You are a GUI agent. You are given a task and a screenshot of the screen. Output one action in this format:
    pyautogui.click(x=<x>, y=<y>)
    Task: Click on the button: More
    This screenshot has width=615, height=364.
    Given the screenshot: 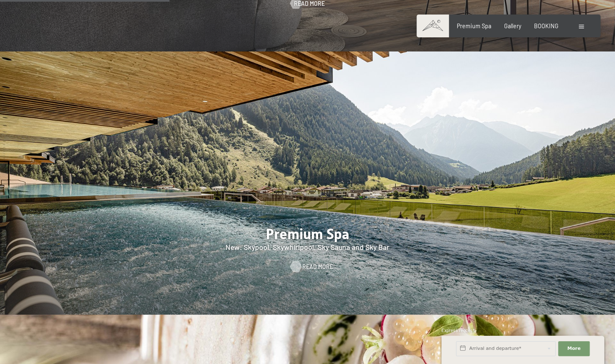 What is the action you would take?
    pyautogui.click(x=574, y=349)
    